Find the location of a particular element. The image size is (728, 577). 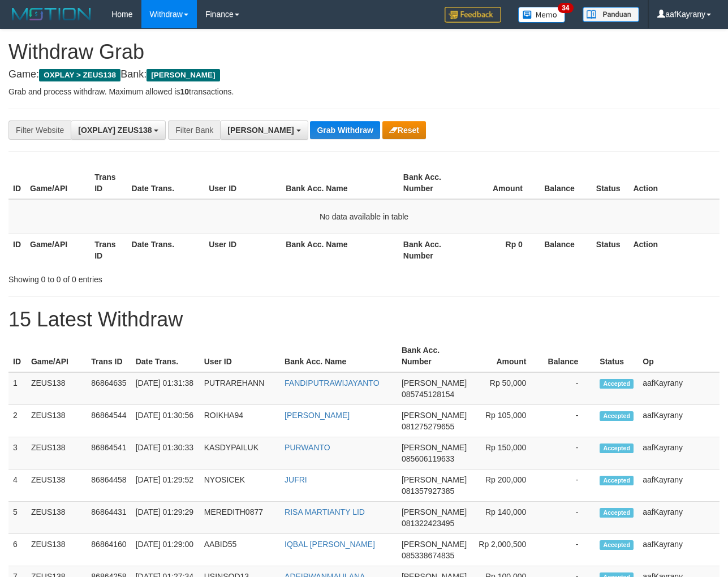

td: 86864541 is located at coordinates (109, 453).